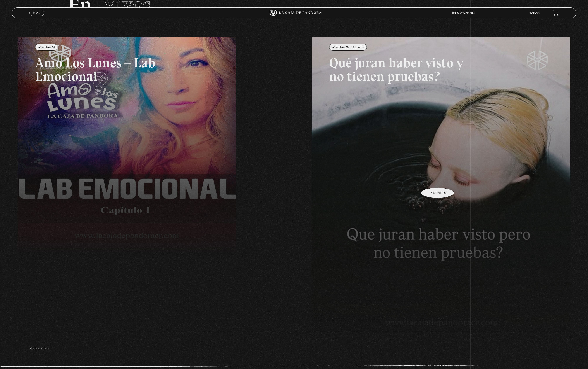  I want to click on a: Buscar, so click(534, 13).